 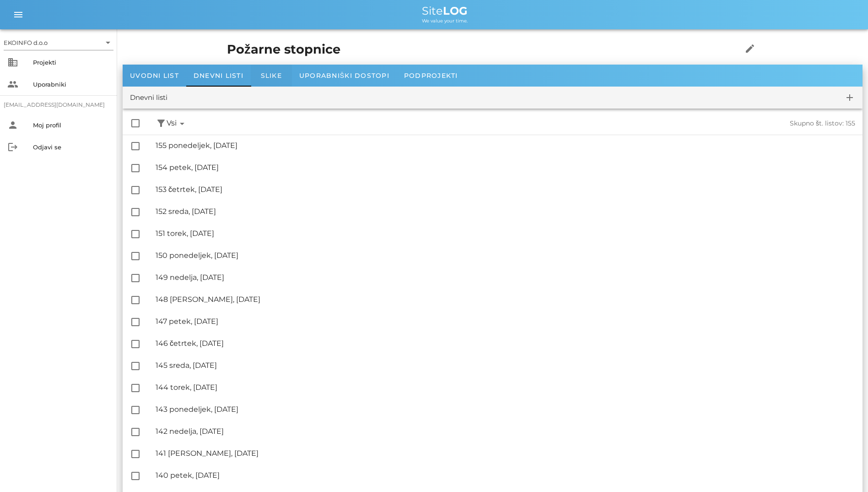 I want to click on i: logout, so click(x=13, y=147).